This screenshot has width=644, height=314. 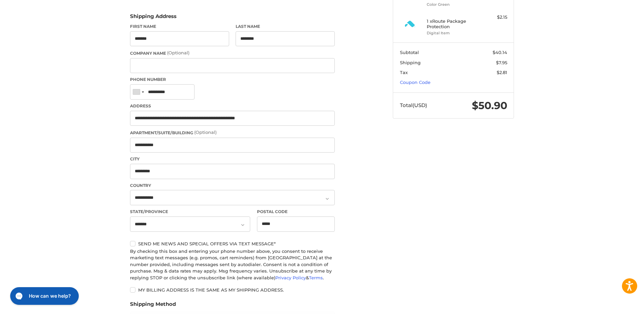 I want to click on span: $40.14, so click(x=500, y=52).